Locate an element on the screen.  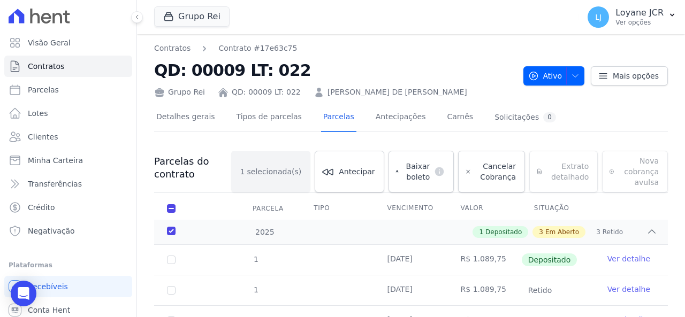
button: Grupo Rei is located at coordinates (192, 17).